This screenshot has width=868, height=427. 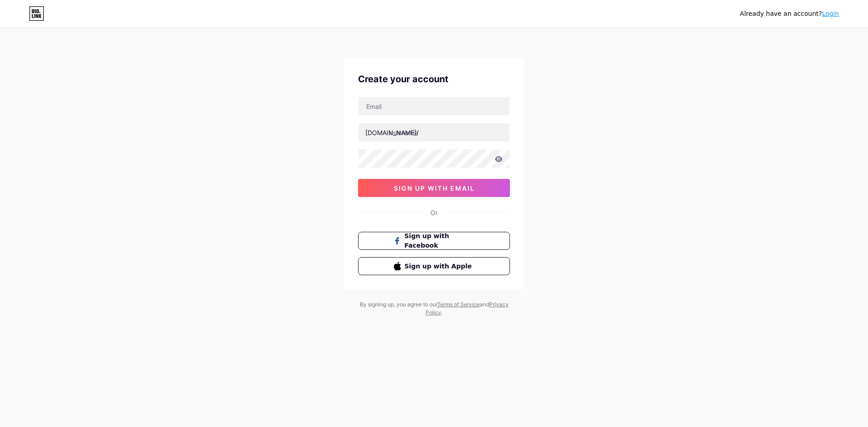 What do you see at coordinates (434, 309) in the screenshot?
I see `div: By signing up, you agree to our and .` at bounding box center [434, 309].